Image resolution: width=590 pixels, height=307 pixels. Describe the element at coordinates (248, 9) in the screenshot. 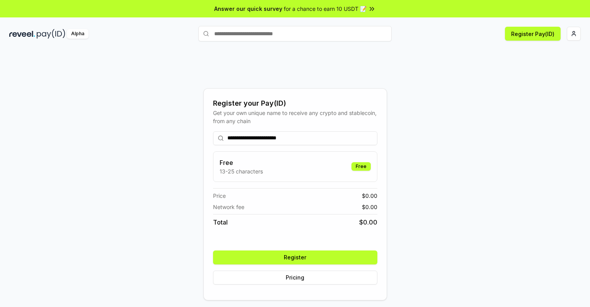

I see `span: Answer our quick survey` at that location.